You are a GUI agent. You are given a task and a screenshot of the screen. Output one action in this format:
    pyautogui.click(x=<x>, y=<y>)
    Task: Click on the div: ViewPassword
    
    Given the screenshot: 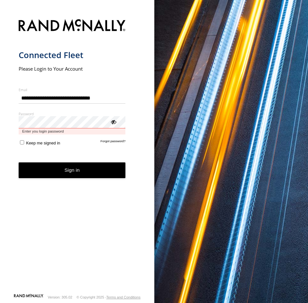 What is the action you would take?
    pyautogui.click(x=113, y=122)
    